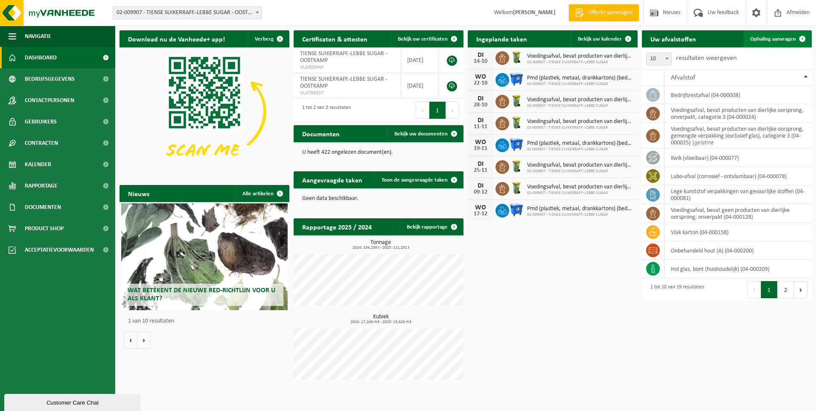  What do you see at coordinates (379, 152) in the screenshot?
I see `p: U heeft 422 ongelezen document(en).` at bounding box center [379, 152].